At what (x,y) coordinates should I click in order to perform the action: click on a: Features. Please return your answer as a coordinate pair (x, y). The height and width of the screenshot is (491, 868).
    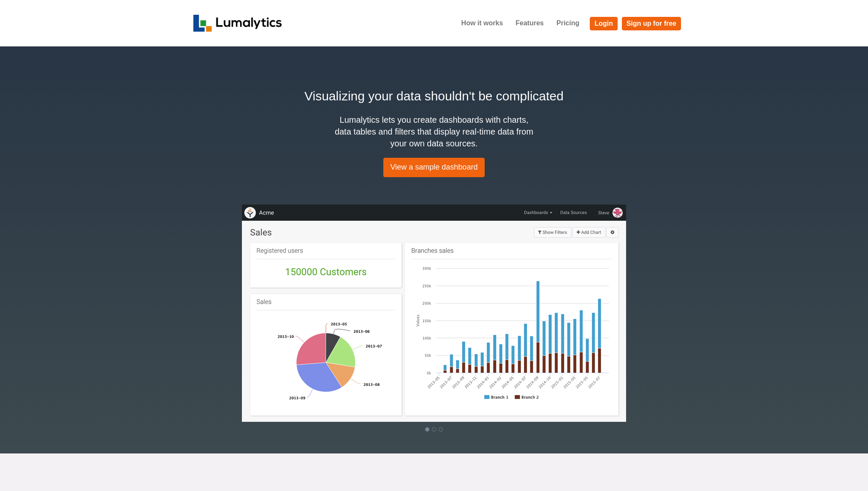
    Looking at the image, I should click on (529, 23).